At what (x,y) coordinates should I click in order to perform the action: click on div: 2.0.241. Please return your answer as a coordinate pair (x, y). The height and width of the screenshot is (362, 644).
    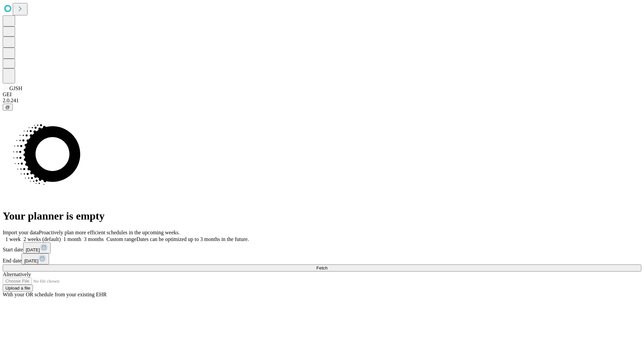
    Looking at the image, I should click on (322, 100).